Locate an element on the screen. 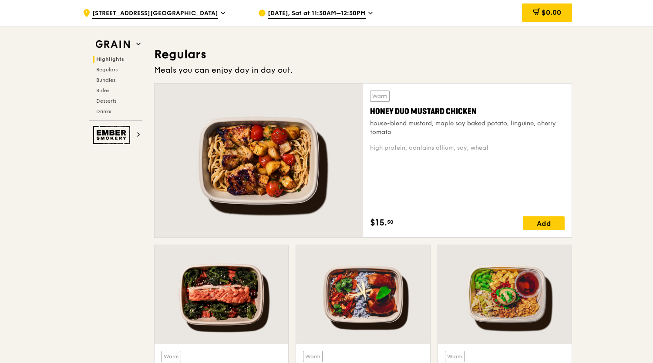  span: Highlights is located at coordinates (110, 59).